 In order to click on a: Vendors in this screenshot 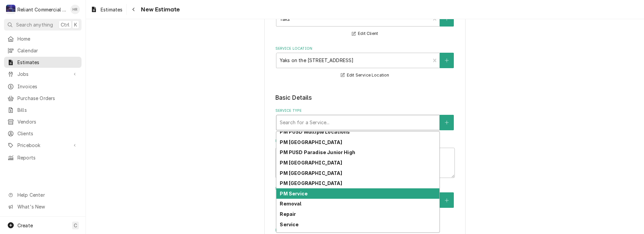, I will do `click(42, 122)`.